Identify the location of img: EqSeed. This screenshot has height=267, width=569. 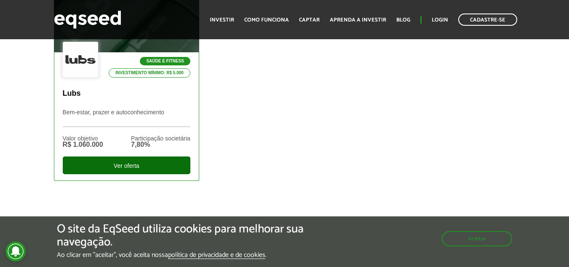
(88, 19).